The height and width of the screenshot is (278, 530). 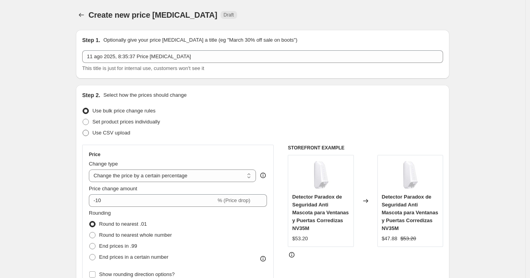 I want to click on span: Use bulk price change rules, so click(x=124, y=111).